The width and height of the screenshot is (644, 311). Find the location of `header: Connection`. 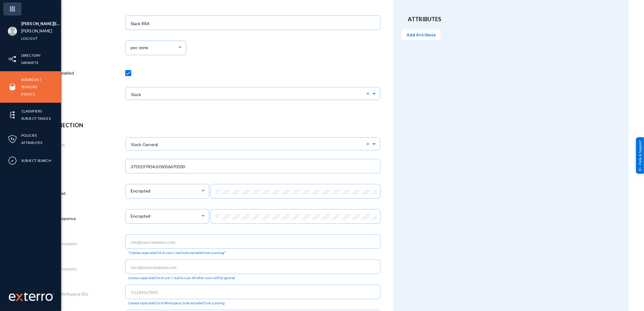

header: Connection is located at coordinates (210, 125).